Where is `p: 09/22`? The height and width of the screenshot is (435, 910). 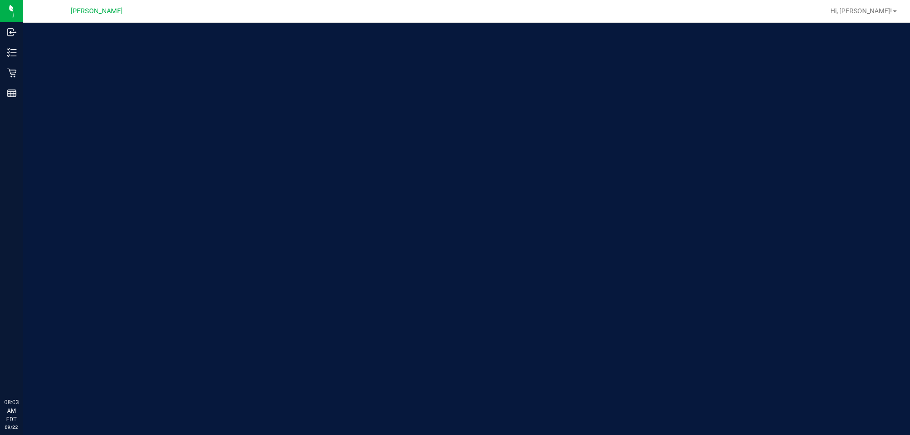
p: 09/22 is located at coordinates (11, 427).